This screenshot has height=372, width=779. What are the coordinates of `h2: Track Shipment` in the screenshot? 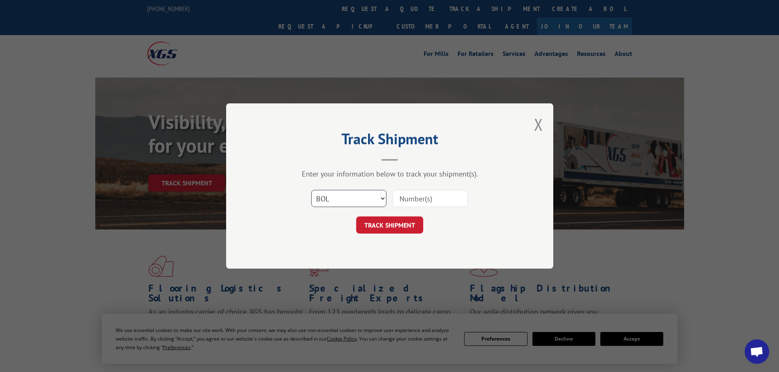 It's located at (390, 141).